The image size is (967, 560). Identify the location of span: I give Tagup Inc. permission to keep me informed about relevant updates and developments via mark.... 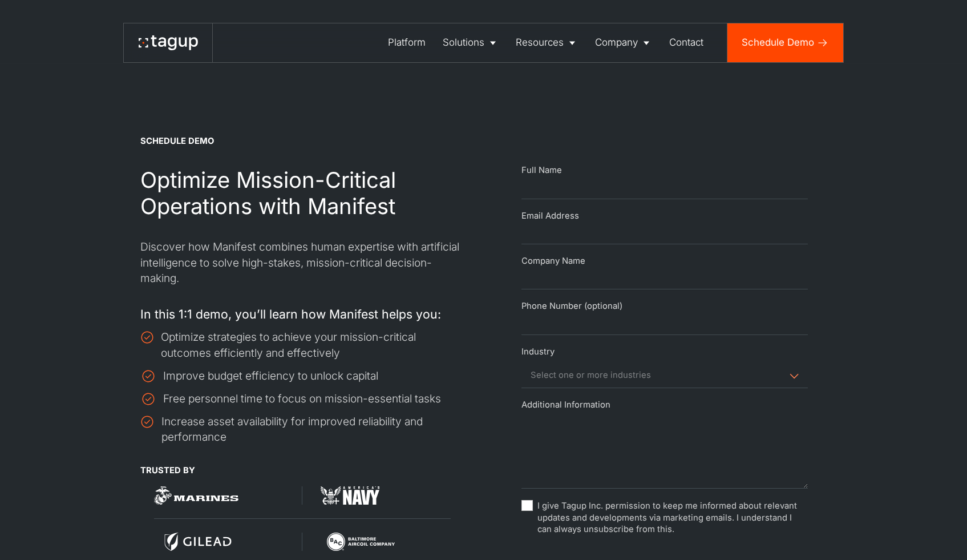
(673, 518).